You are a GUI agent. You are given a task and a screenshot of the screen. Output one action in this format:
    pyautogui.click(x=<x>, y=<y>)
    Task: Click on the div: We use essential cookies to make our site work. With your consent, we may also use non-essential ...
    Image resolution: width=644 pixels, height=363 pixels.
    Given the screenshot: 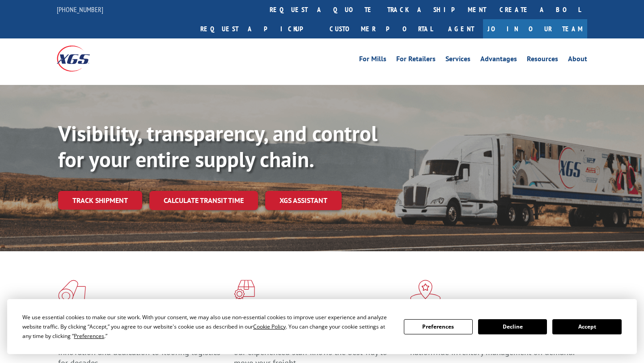 What is the action you would take?
    pyautogui.click(x=207, y=326)
    